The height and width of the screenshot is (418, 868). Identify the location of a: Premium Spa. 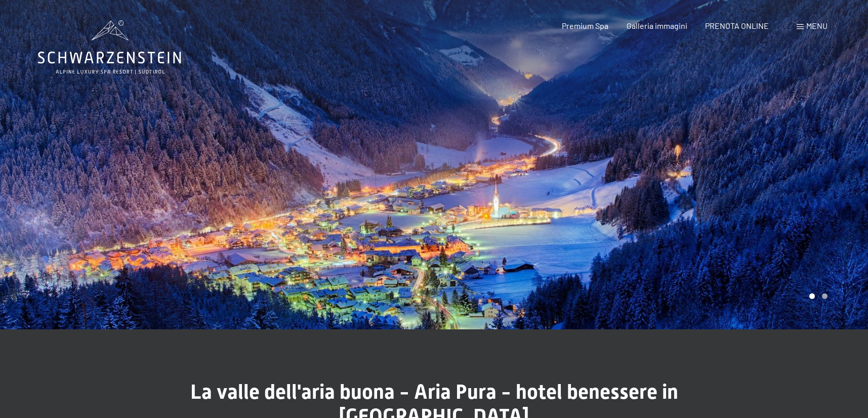
(585, 26).